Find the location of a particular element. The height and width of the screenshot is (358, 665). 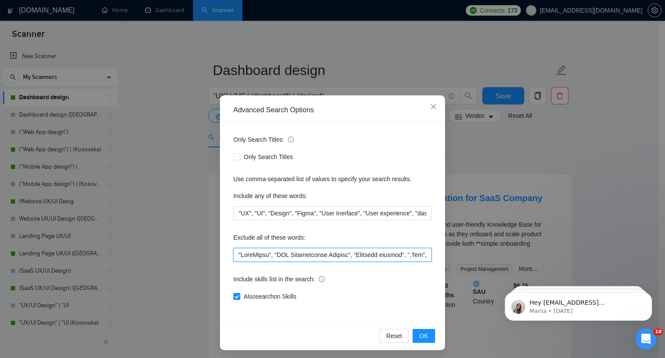

span: Also search on Skills is located at coordinates (270, 296).